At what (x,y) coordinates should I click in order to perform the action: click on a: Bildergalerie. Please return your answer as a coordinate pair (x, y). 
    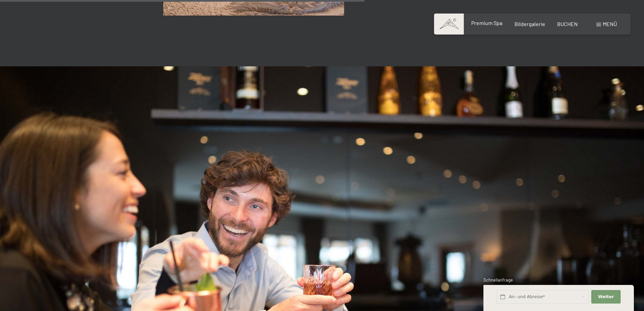
    Looking at the image, I should click on (530, 24).